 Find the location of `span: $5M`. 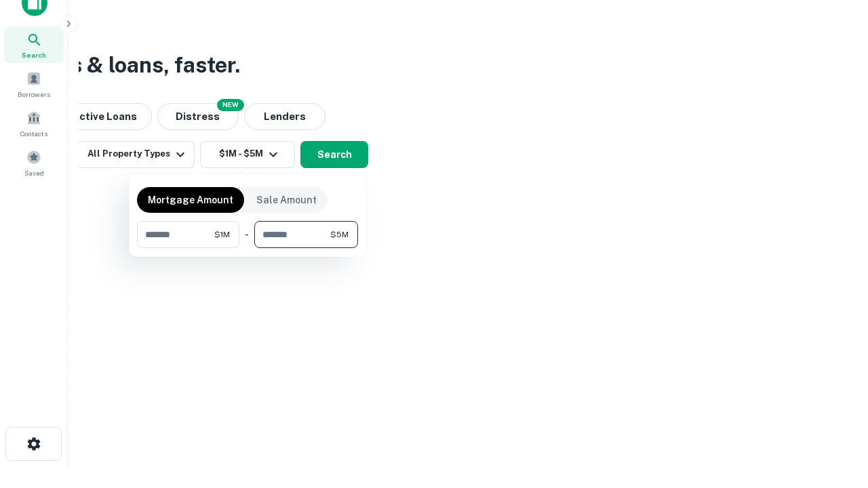

span: $5M is located at coordinates (339, 235).